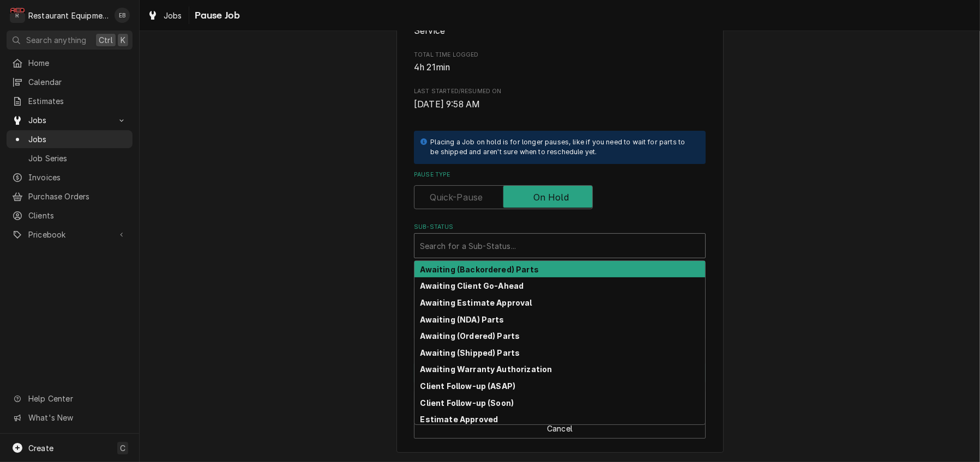 Image resolution: width=980 pixels, height=462 pixels. Describe the element at coordinates (560, 240) in the screenshot. I see `div: Sub-Status` at that location.